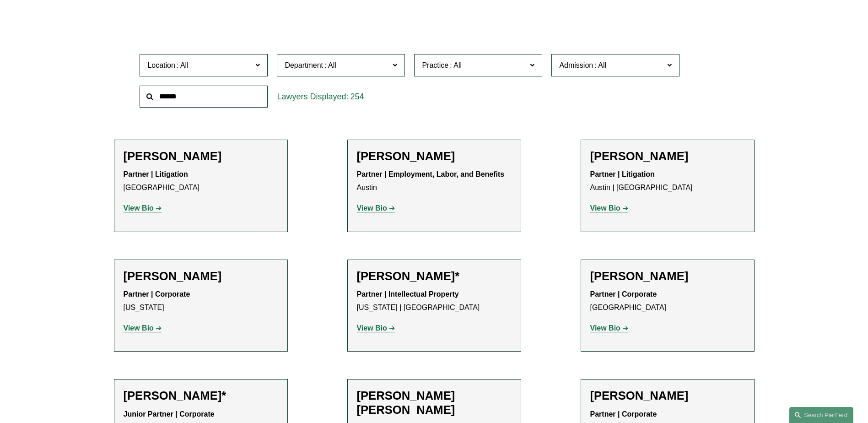 This screenshot has width=868, height=423. Describe the element at coordinates (576, 65) in the screenshot. I see `span: Admission` at that location.